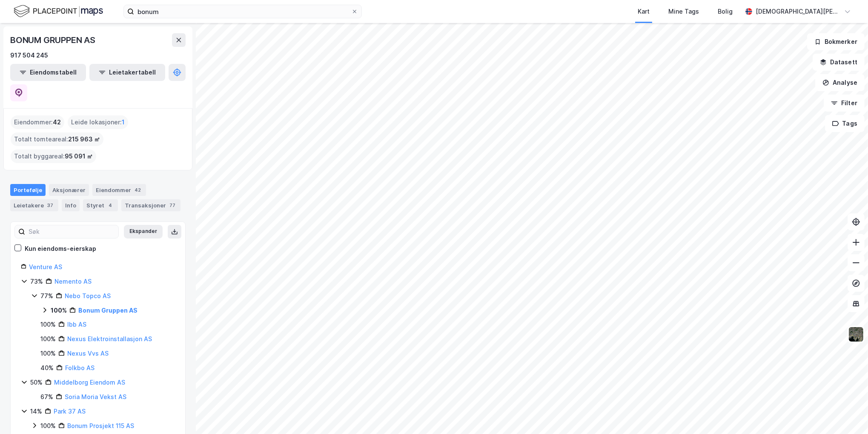  Describe the element at coordinates (50, 205) in the screenshot. I see `div: 37` at that location.